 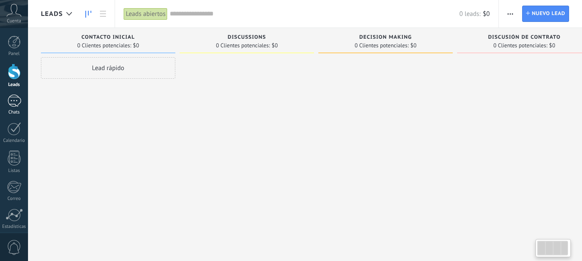 I want to click on div: Discussions, so click(x=247, y=38).